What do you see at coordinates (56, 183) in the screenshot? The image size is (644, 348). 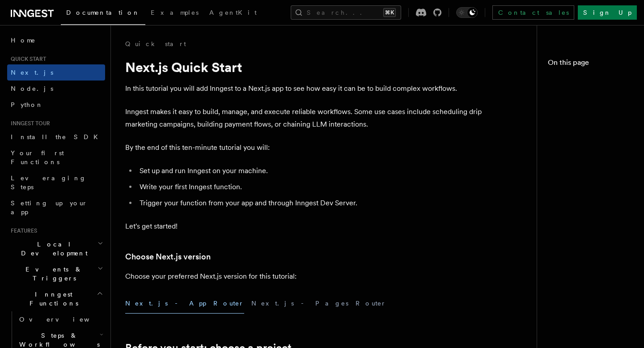 I see `a: Leveraging Steps` at bounding box center [56, 183].